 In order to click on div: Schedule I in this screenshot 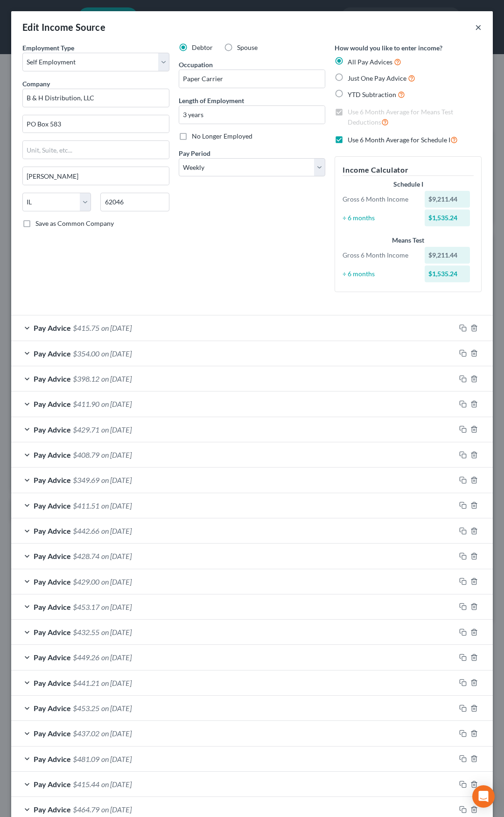, I will do `click(408, 184)`.